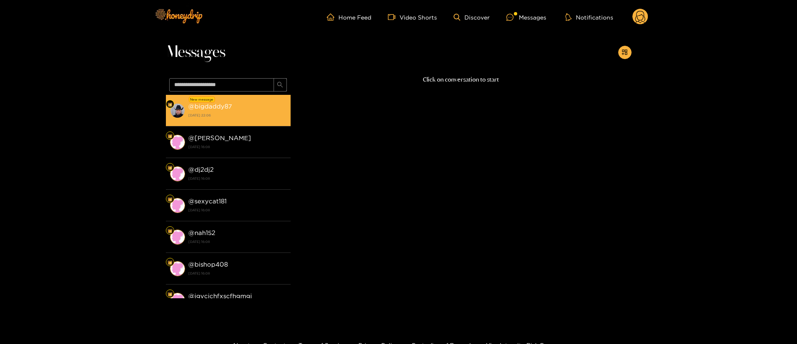 The height and width of the screenshot is (344, 797). I want to click on strong: @ sexycat181, so click(208, 201).